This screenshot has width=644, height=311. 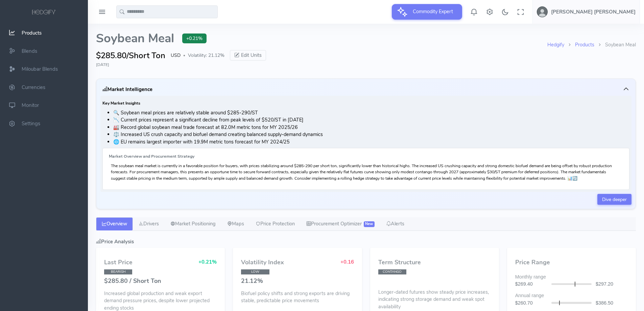 I want to click on h4: Term Structure, so click(x=435, y=263).